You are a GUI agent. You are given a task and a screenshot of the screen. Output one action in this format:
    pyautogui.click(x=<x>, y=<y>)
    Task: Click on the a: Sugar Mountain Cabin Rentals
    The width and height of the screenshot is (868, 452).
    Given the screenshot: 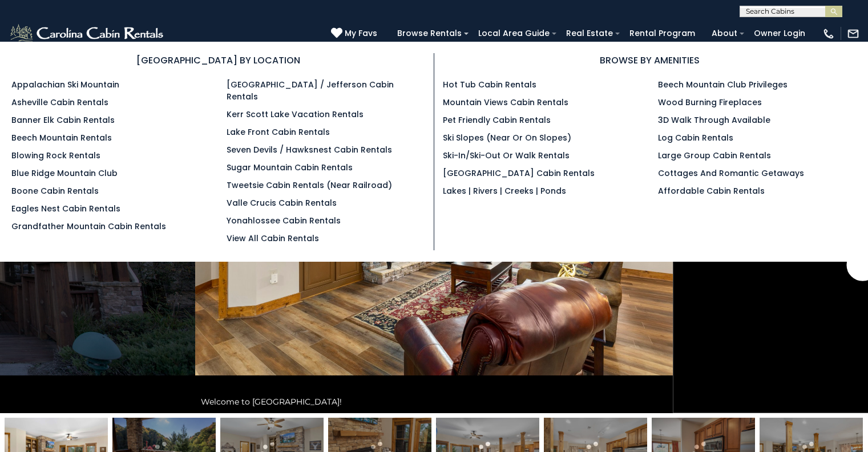 What is the action you would take?
    pyautogui.click(x=289, y=167)
    